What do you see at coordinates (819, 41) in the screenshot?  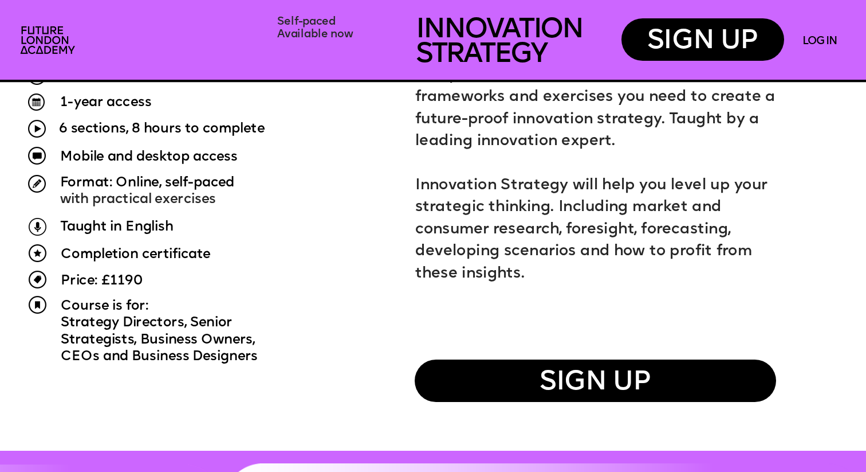 I see `a: LOG IN` at bounding box center [819, 41].